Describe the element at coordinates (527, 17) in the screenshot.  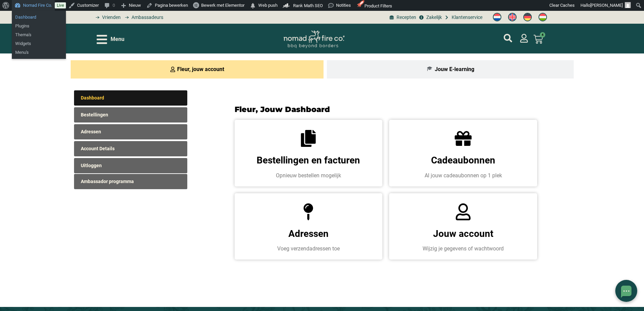
I see `a: Switch to Duits` at that location.